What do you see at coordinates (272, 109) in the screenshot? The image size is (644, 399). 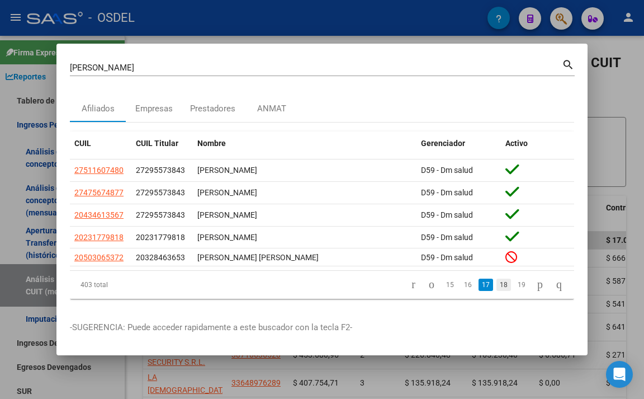 I see `div: ANMAT` at bounding box center [272, 109].